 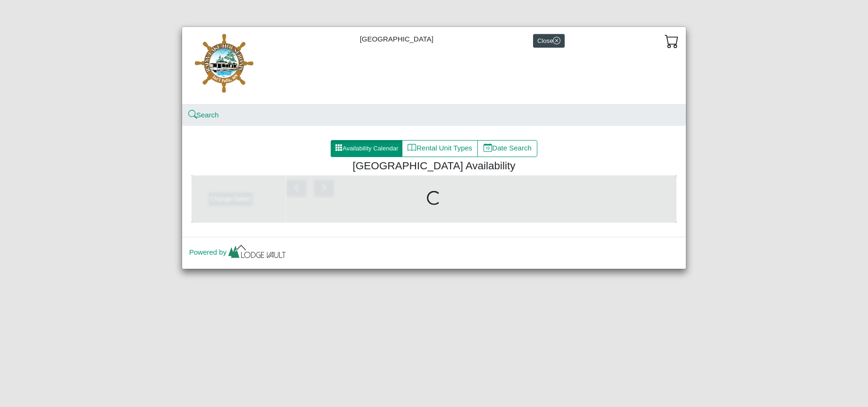 What do you see at coordinates (557, 41) in the screenshot?
I see `svg: x circle` at bounding box center [557, 41].